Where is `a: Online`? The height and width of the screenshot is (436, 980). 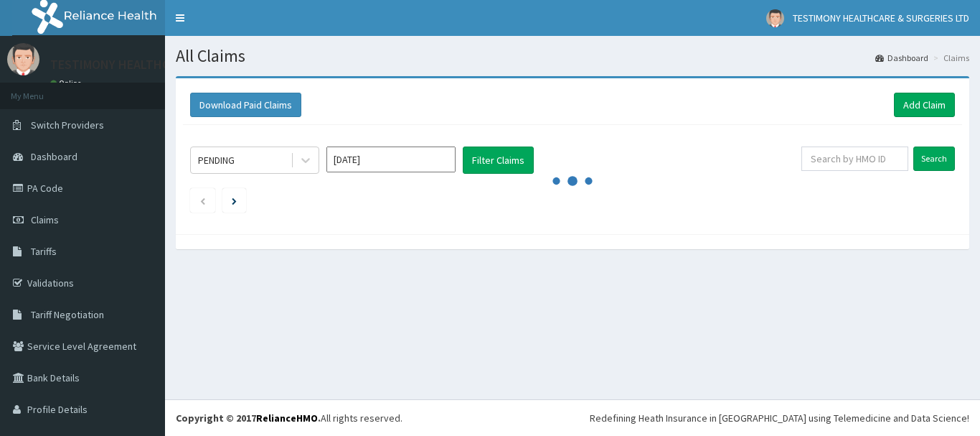 a: Online is located at coordinates (67, 83).